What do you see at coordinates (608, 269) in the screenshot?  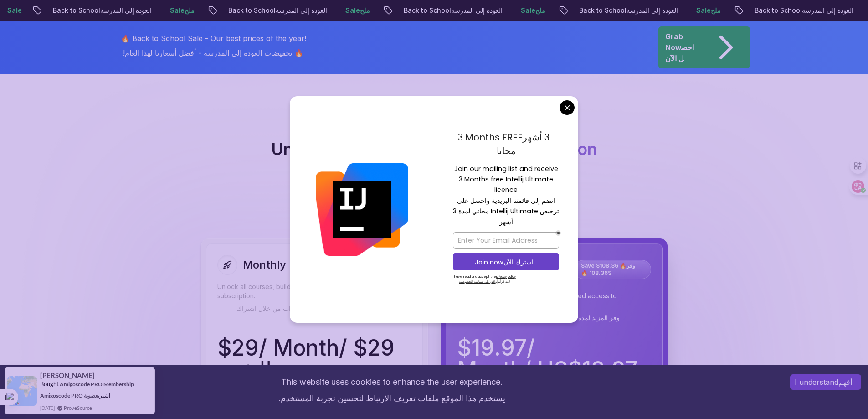 I see `font: وفر $108.36 🔥` at bounding box center [608, 269].